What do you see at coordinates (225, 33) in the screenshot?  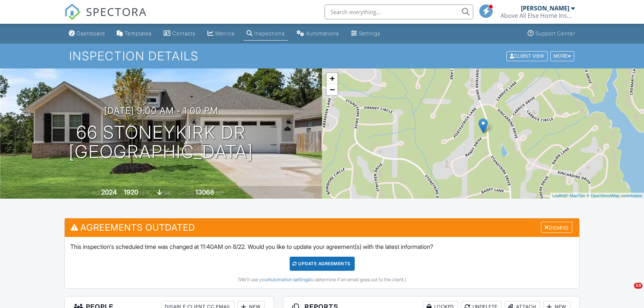 I see `div: Metrics` at bounding box center [225, 33].